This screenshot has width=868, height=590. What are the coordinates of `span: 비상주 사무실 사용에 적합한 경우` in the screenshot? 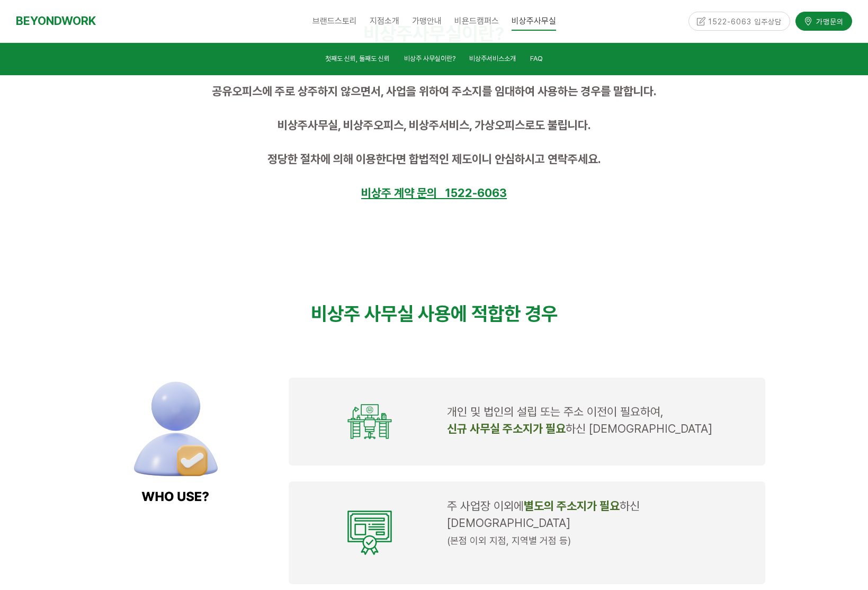 It's located at (434, 313).